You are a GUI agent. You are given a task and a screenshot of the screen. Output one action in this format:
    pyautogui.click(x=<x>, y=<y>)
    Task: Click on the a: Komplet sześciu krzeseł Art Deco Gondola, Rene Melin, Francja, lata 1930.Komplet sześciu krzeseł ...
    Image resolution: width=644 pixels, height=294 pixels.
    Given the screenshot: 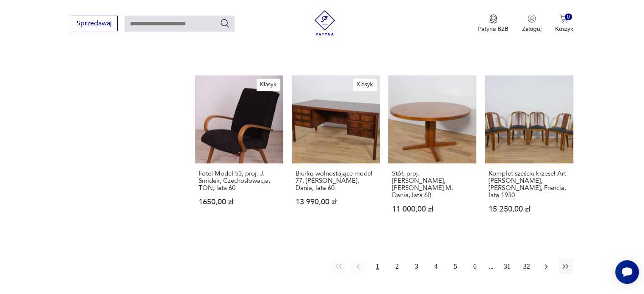 What is the action you would take?
    pyautogui.click(x=528, y=152)
    